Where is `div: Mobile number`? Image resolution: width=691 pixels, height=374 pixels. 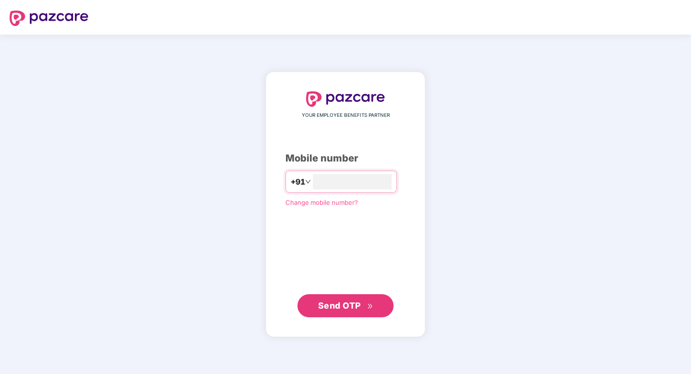 div: Mobile number is located at coordinates (345, 158).